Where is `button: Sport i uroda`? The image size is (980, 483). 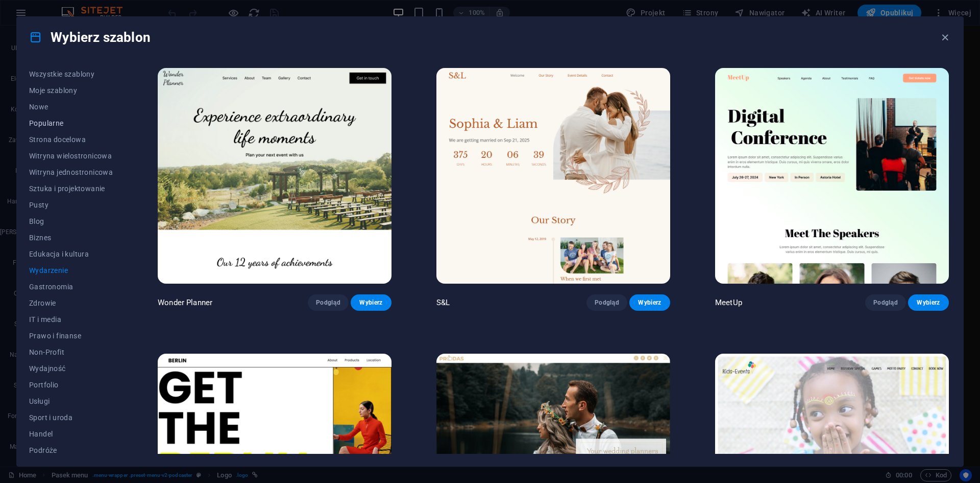
button: Sport i uroda is located at coordinates (71, 417).